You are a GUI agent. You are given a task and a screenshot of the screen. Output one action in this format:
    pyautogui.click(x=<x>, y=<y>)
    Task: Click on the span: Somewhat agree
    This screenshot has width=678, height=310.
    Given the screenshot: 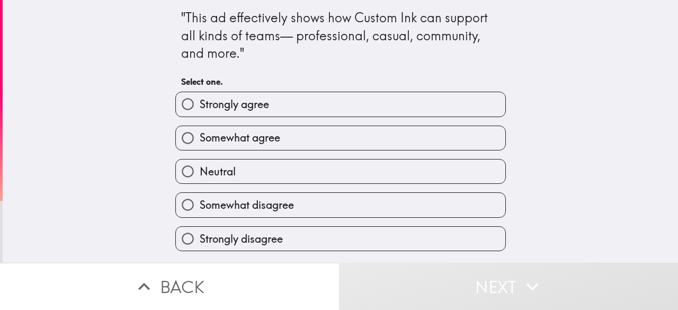 What is the action you would take?
    pyautogui.click(x=240, y=138)
    